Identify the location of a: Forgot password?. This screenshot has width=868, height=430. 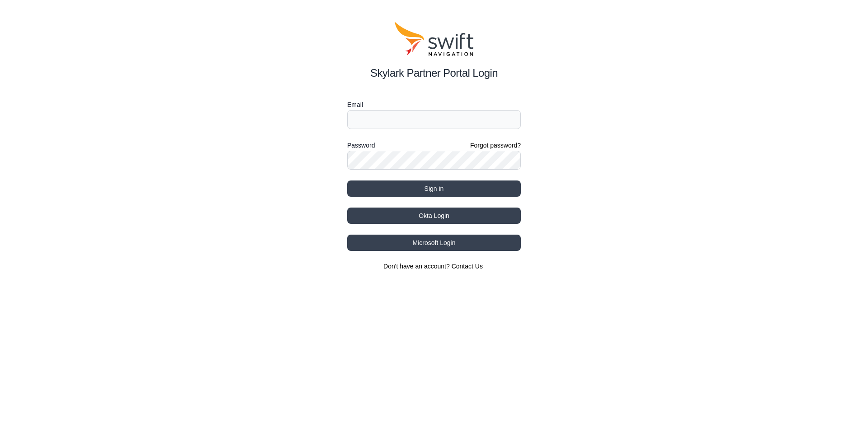
(495, 145).